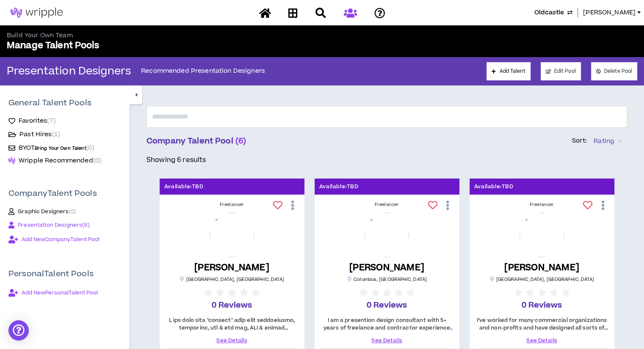 This screenshot has width=644, height=349. What do you see at coordinates (65, 194) in the screenshot?
I see `p: Company Talent Pools` at bounding box center [65, 194].